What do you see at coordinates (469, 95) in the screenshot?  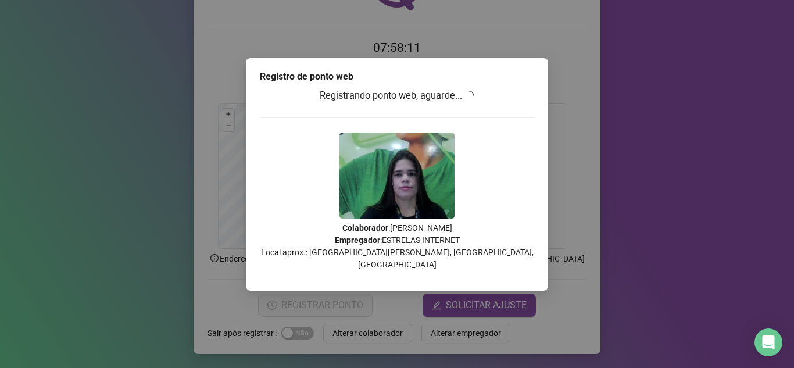 I see `span: loading` at bounding box center [469, 95].